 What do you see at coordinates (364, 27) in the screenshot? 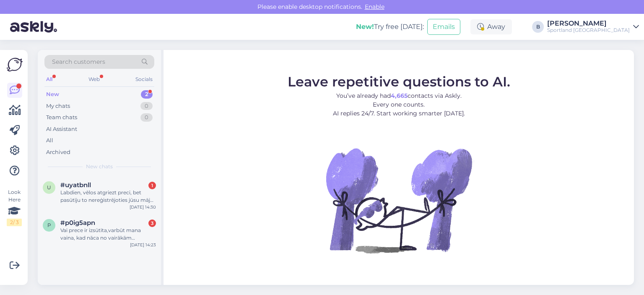
I see `b: New!` at bounding box center [364, 27].